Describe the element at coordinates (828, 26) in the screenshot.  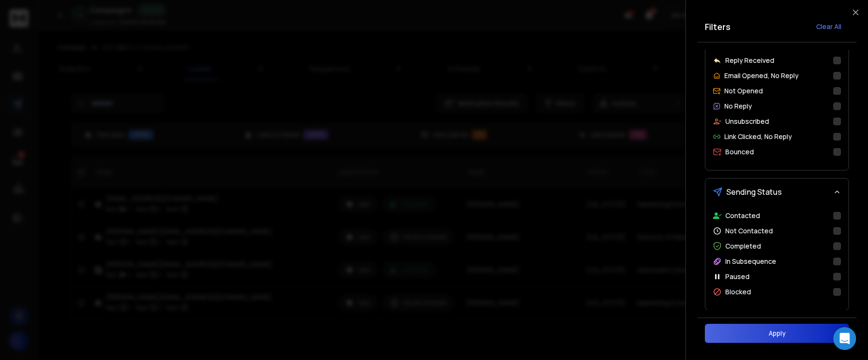
I see `button: Clear All` at that location.